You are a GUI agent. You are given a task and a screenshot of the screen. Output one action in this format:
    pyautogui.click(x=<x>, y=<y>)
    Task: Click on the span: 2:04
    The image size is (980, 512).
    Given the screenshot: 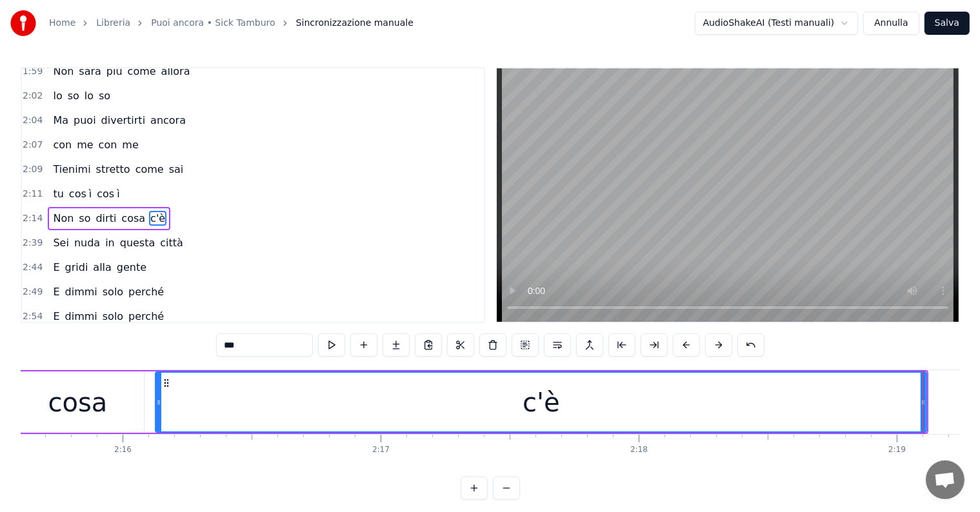 What is the action you would take?
    pyautogui.click(x=32, y=121)
    